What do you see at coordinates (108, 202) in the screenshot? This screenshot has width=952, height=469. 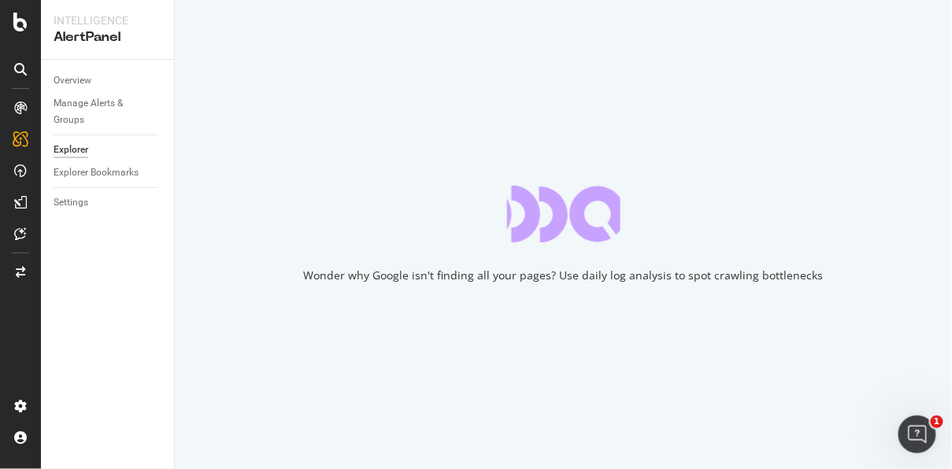 I see `a: Settings` at bounding box center [108, 202].